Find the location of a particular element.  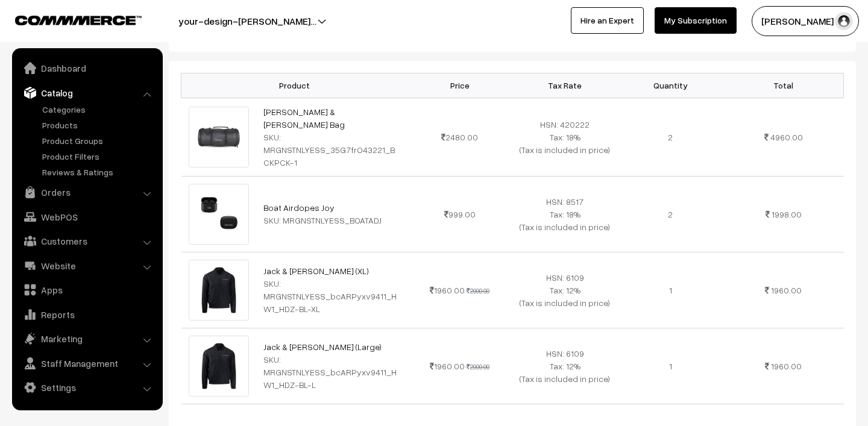

div: SKU: MRGNSTNLYESS_bcARPyxv9411_HW1_HDZ-BL-L is located at coordinates (332, 371).